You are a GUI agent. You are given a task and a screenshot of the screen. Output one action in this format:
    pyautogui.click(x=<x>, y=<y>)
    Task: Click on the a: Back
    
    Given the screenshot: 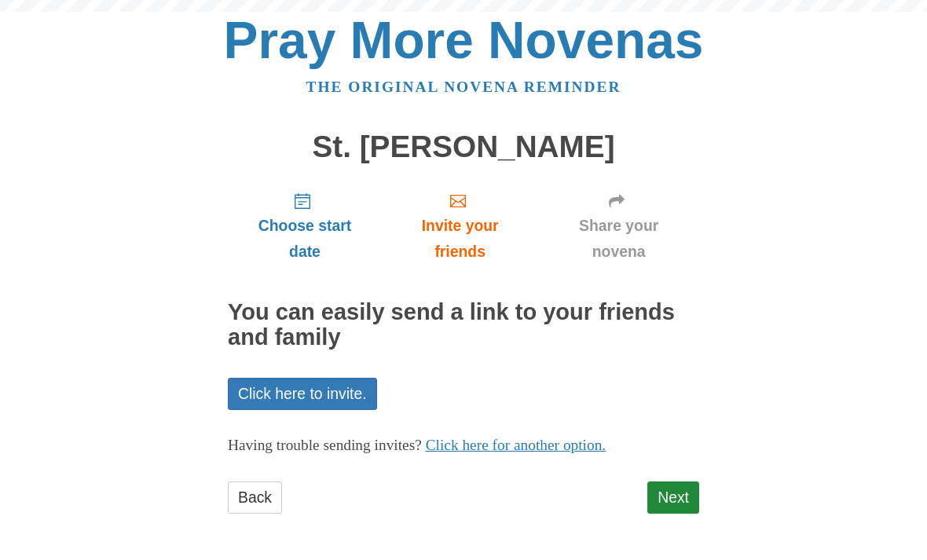 What is the action you would take?
    pyautogui.click(x=255, y=497)
    